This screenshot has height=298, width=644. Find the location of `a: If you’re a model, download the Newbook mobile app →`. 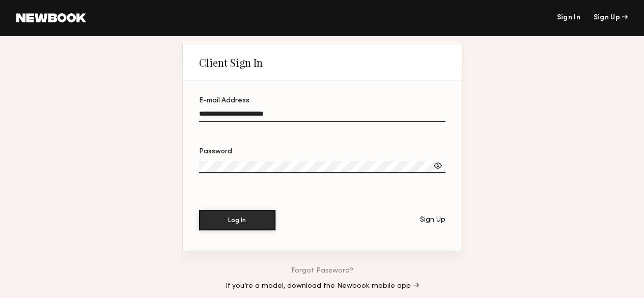

a: If you’re a model, download the Newbook mobile app → is located at coordinates (322, 286).